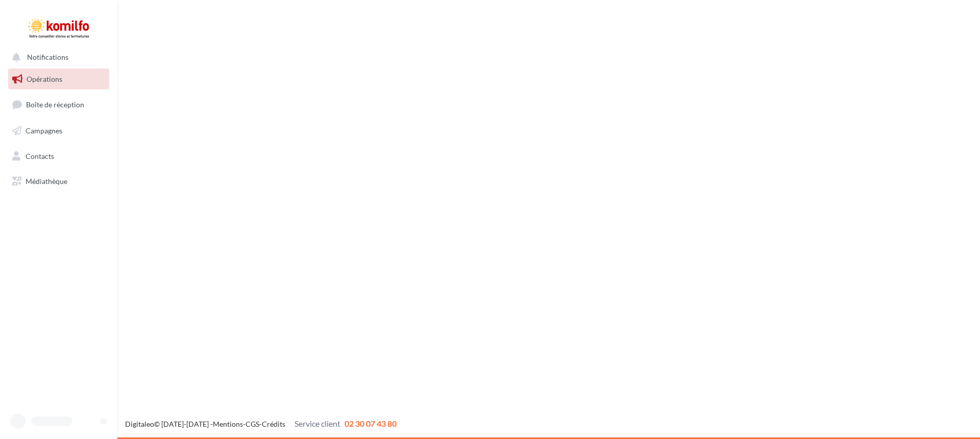  What do you see at coordinates (45, 79) in the screenshot?
I see `span: Opérations` at bounding box center [45, 79].